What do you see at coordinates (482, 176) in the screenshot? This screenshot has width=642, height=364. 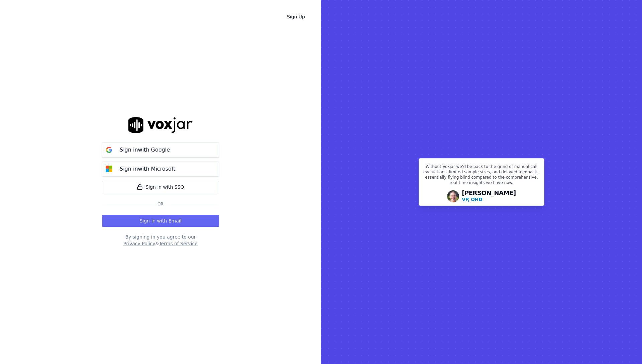 I see `p: Without Voxjar we’d be back to the grind of manual call evaluations, limited sample sizes, and de...` at bounding box center [482, 176].